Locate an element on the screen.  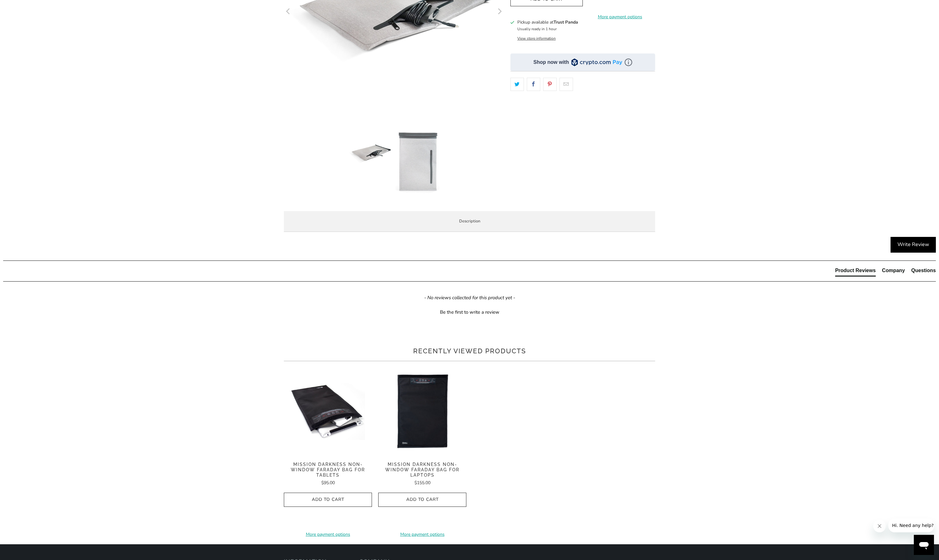
h2: Recently viewed products is located at coordinates (469, 351).